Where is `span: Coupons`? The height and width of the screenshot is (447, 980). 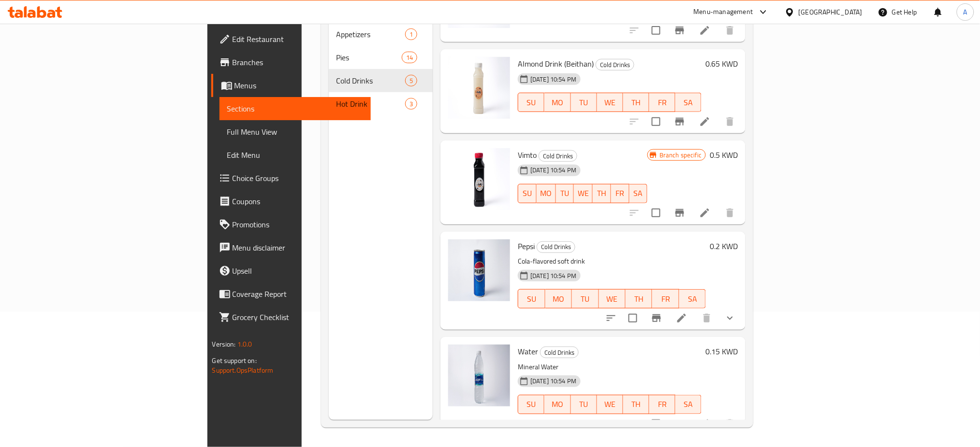 span: Coupons is located at coordinates (298, 201).